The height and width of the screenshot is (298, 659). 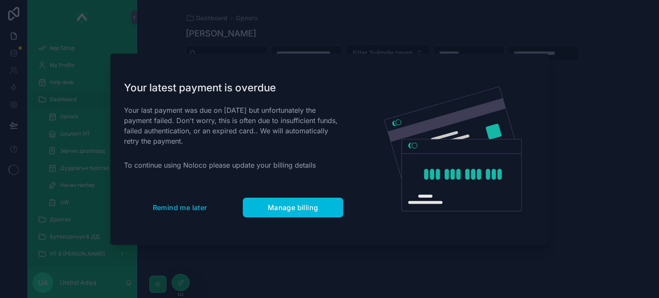 I want to click on img: Credit card illustration, so click(x=453, y=149).